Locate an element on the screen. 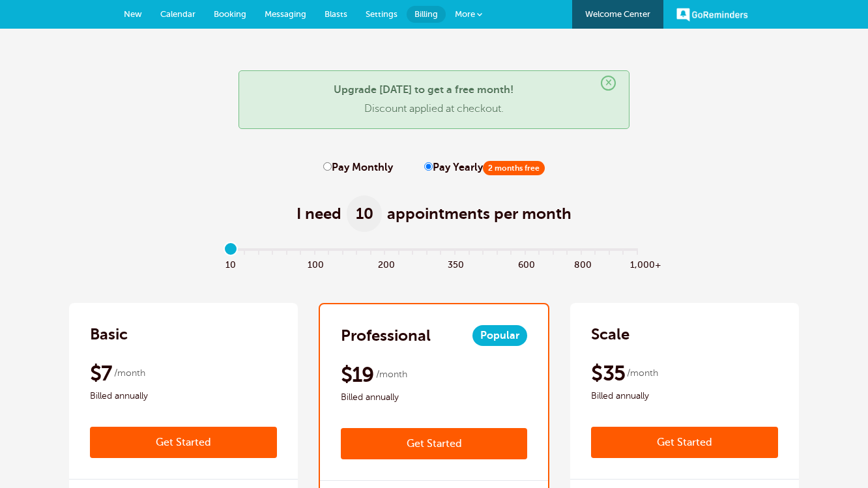 The width and height of the screenshot is (868, 488). a: Billing is located at coordinates (426, 14).